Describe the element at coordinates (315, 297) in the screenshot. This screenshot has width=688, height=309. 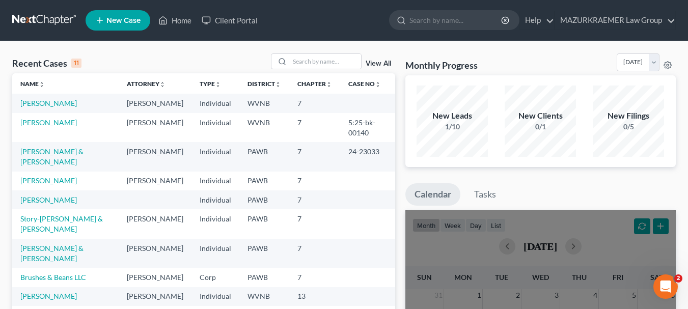
I see `td: 13` at that location.